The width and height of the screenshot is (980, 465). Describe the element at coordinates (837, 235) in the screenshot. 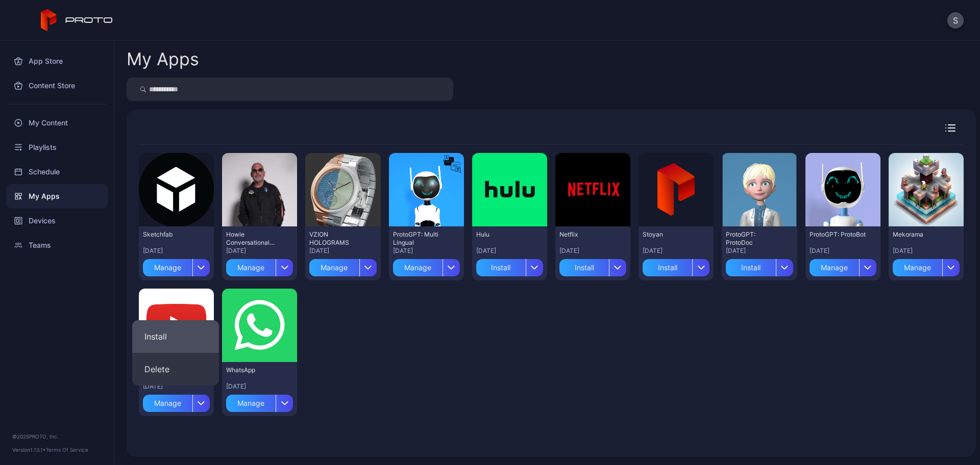

I see `div: ProtoGPT: ProtoBot` at that location.